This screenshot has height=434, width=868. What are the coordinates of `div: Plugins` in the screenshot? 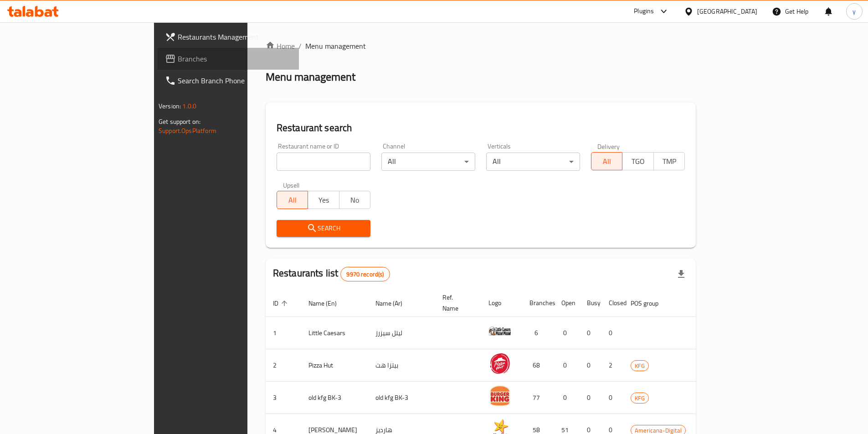 It's located at (644, 12).